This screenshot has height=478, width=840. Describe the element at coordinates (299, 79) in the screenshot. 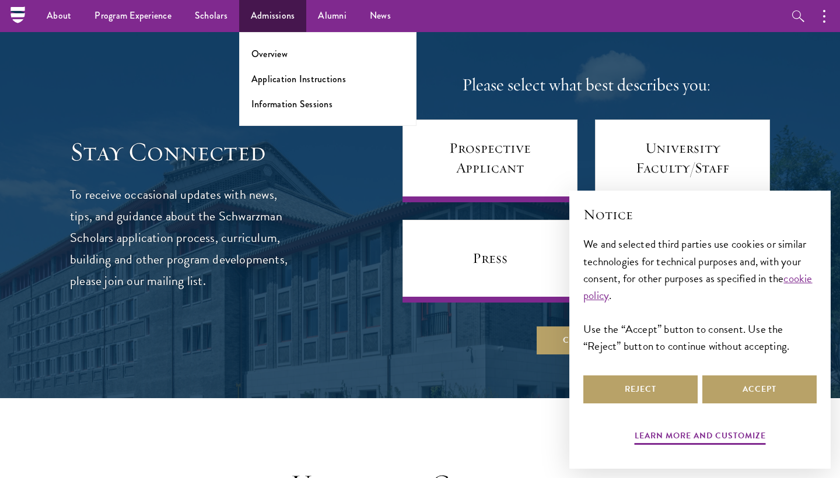

I see `a: Application Instructions` at that location.